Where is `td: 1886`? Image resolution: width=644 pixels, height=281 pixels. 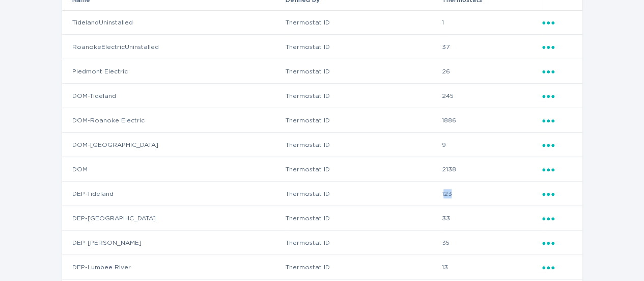
td: 1886 is located at coordinates (491, 121).